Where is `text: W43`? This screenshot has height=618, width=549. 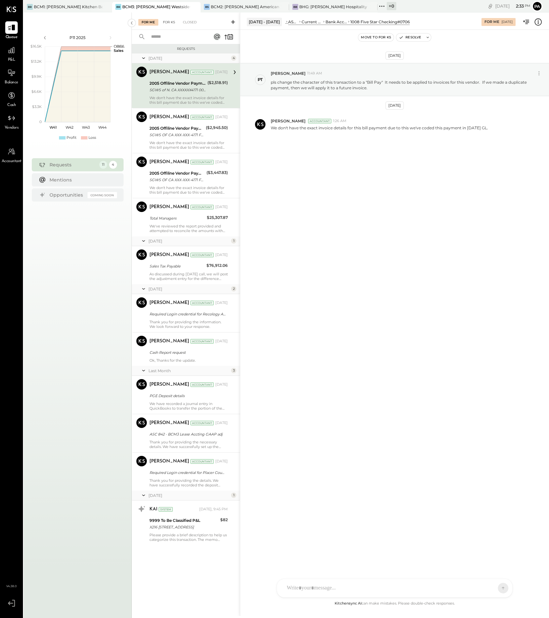
text: W43 is located at coordinates (86, 127).